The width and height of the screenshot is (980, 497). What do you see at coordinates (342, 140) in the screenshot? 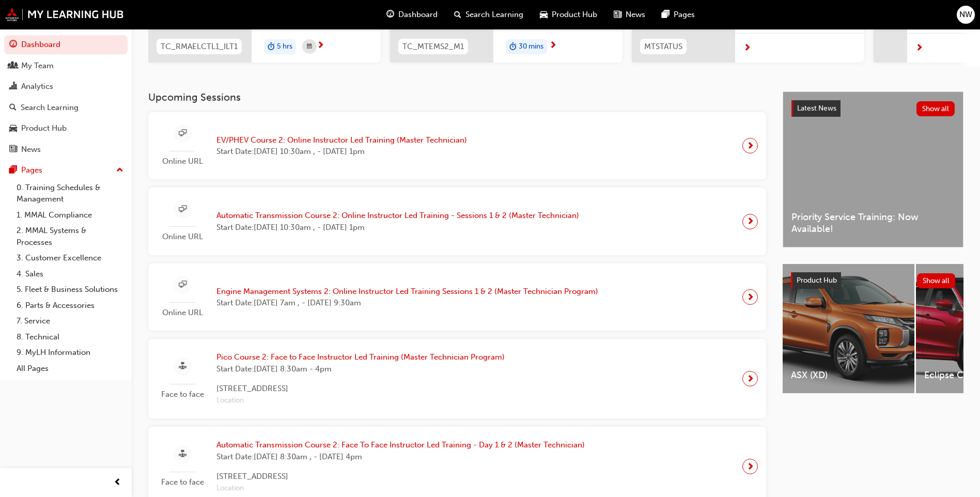
I see `span: EV/PHEV Course 2: Online Instructor Led Training (Master Technician)` at bounding box center [342, 140].